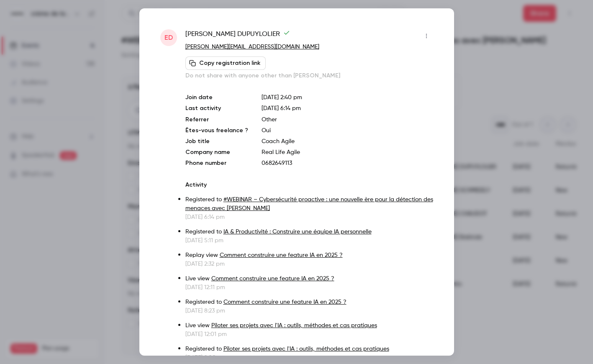 This screenshot has height=364, width=593. I want to click on p: Coach Agile, so click(347, 142).